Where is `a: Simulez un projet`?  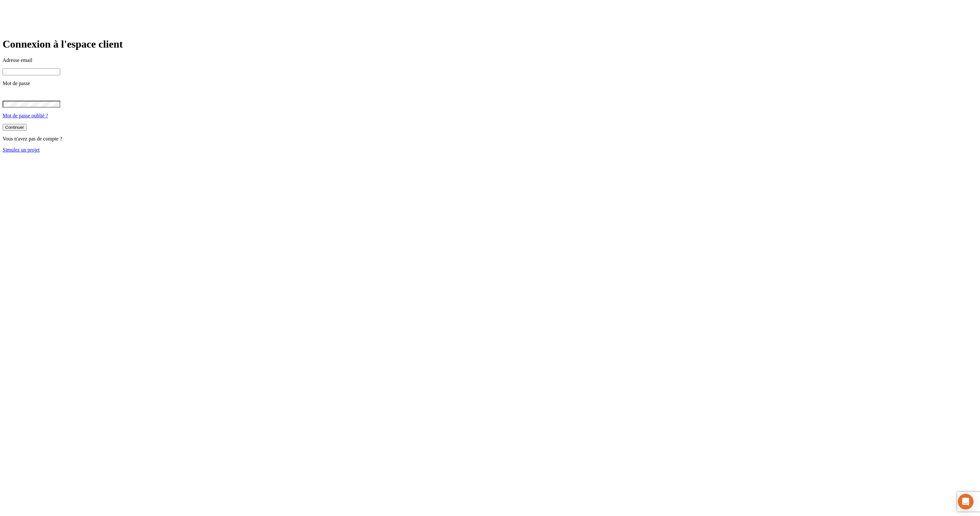
a: Simulez un projet is located at coordinates (21, 149).